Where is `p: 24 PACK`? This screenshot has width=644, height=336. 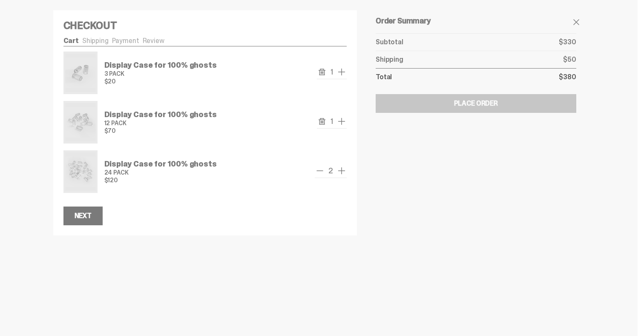
p: 24 PACK is located at coordinates (160, 173).